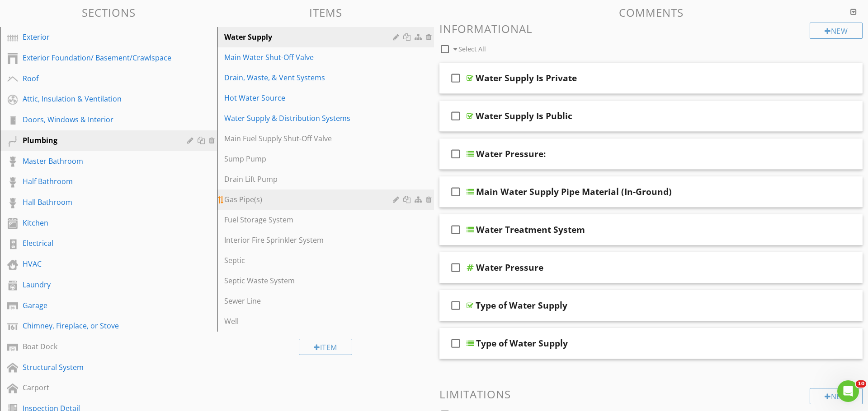  What do you see at coordinates (510, 267) in the screenshot?
I see `div: Water Pressure` at bounding box center [510, 267].